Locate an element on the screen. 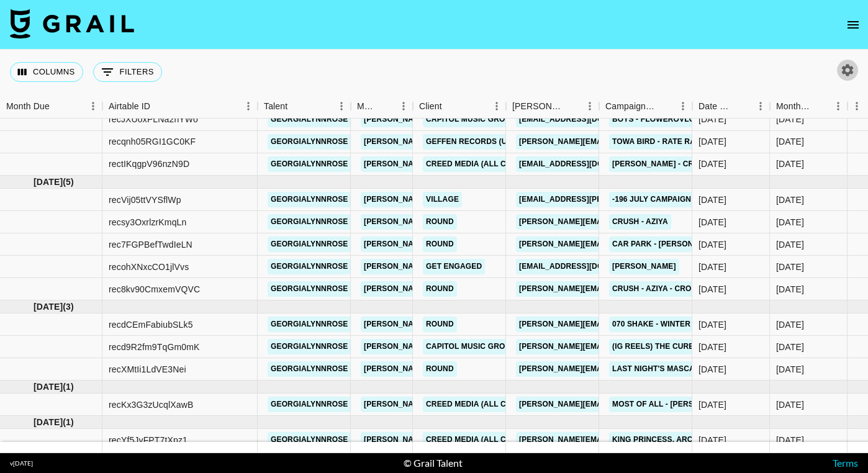 Image resolution: width=868 pixels, height=473 pixels. div: 12/9/2024 is located at coordinates (712, 405).